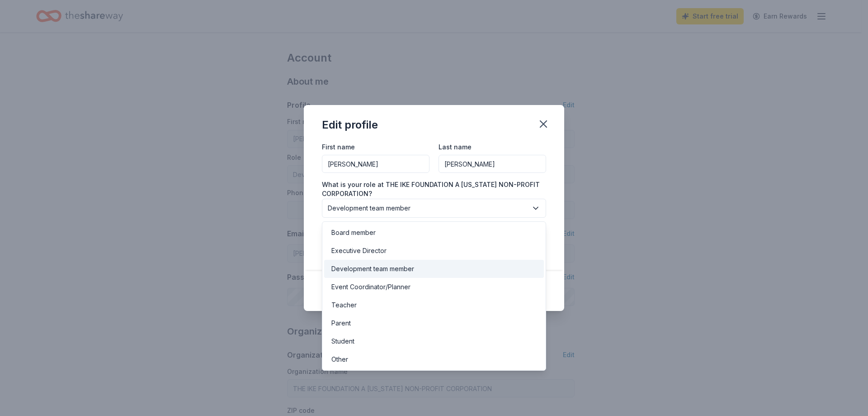  What do you see at coordinates (359, 251) in the screenshot?
I see `div: Executive Director` at bounding box center [359, 251].